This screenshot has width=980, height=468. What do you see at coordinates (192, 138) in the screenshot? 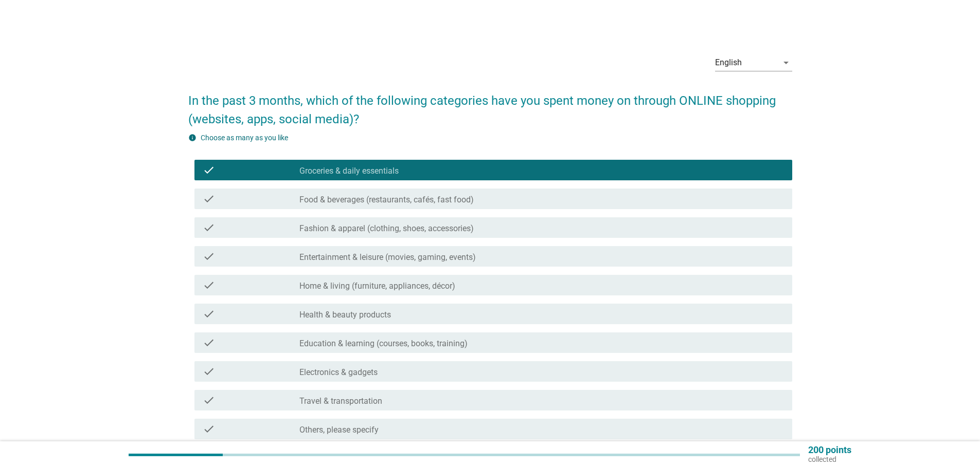
I see `i: info` at bounding box center [192, 138].